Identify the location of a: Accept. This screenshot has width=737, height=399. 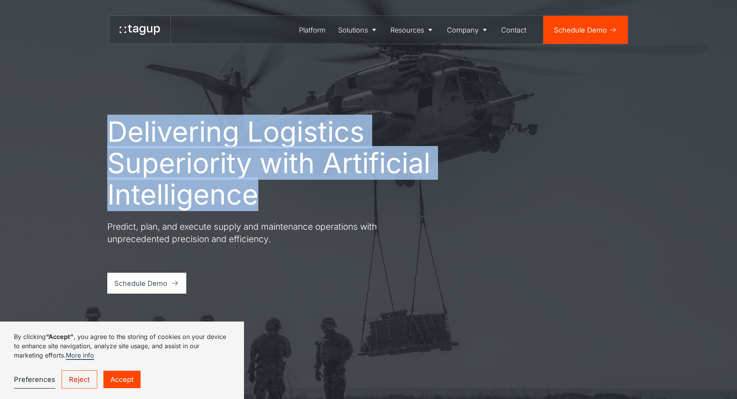
(122, 379).